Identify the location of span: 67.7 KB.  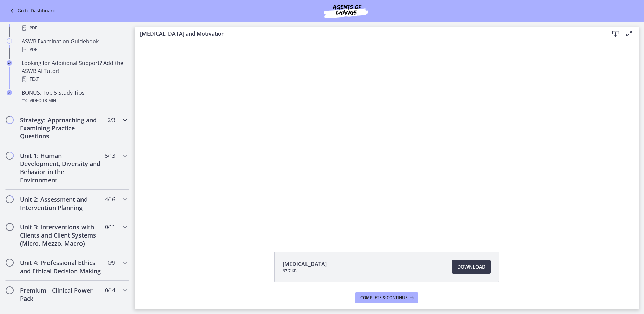
(304, 271).